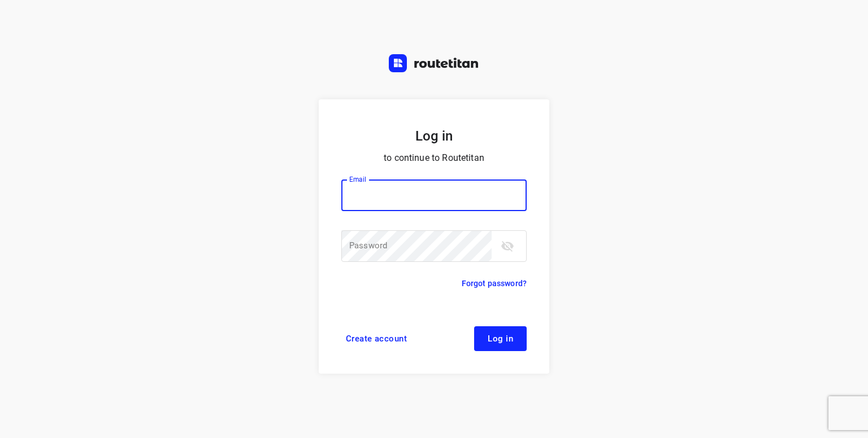  What do you see at coordinates (434, 64) in the screenshot?
I see `a: Routetitan` at bounding box center [434, 64].